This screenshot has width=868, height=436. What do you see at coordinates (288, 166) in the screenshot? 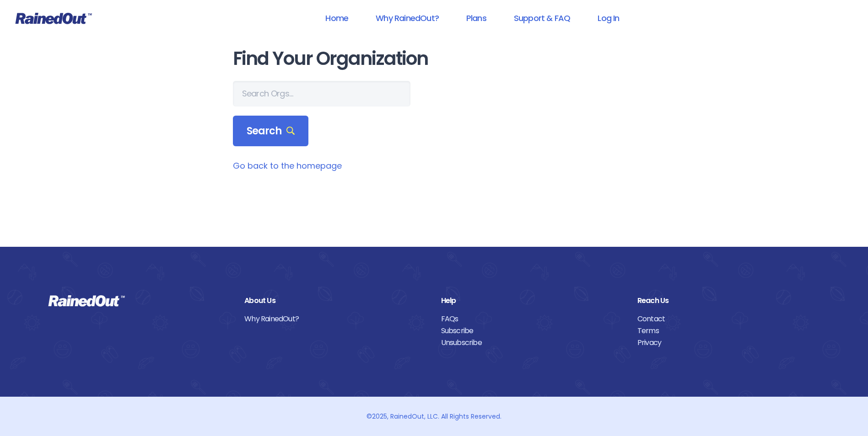
I see `a: Go back to the homepage` at bounding box center [288, 166].